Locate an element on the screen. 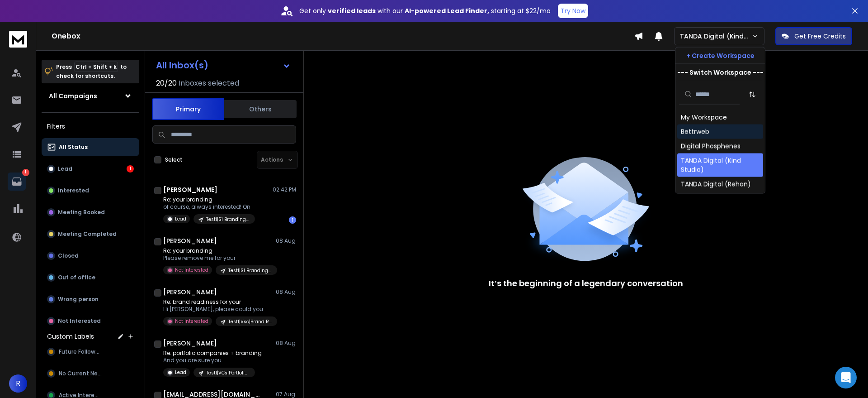 The image size is (868, 398). label: Select is located at coordinates (173, 160).